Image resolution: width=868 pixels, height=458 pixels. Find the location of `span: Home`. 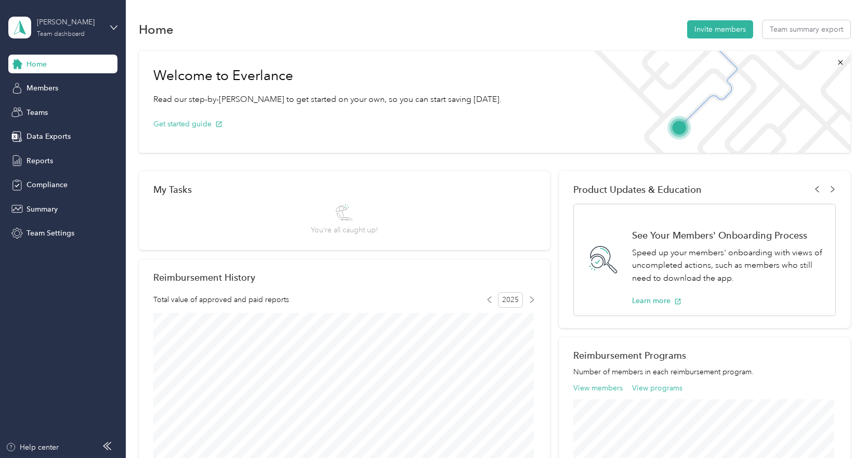

span: Home is located at coordinates (36, 64).